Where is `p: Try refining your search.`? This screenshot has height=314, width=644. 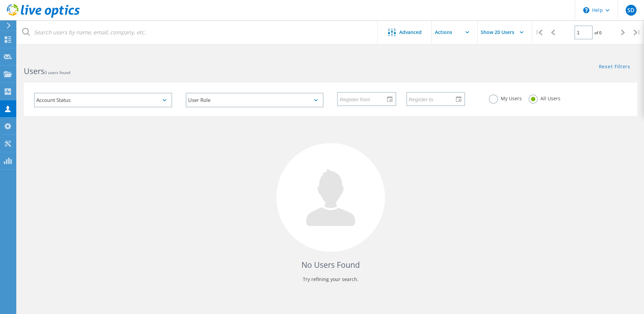
p: Try refining your search. is located at coordinates (330, 279).